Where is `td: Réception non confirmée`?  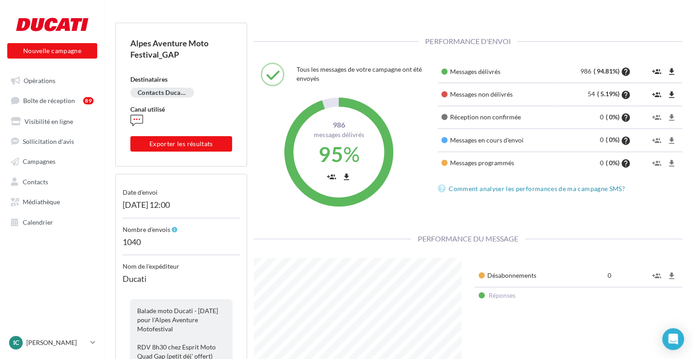
td: Réception non confirmée is located at coordinates (497, 117).